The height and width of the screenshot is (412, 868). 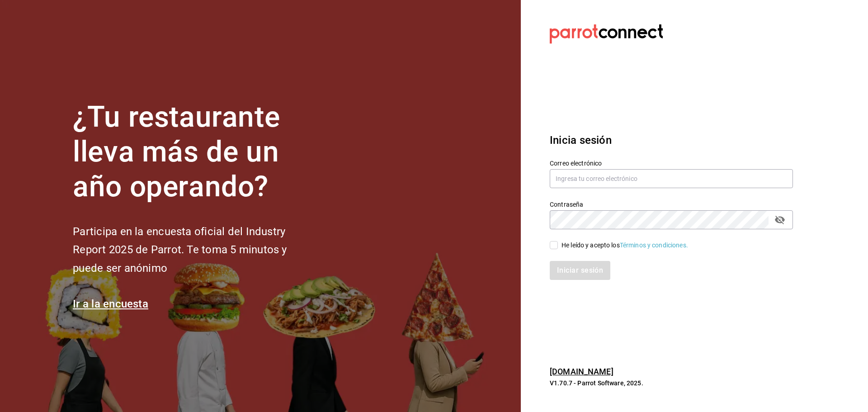 I want to click on button: passwordField, so click(x=779, y=220).